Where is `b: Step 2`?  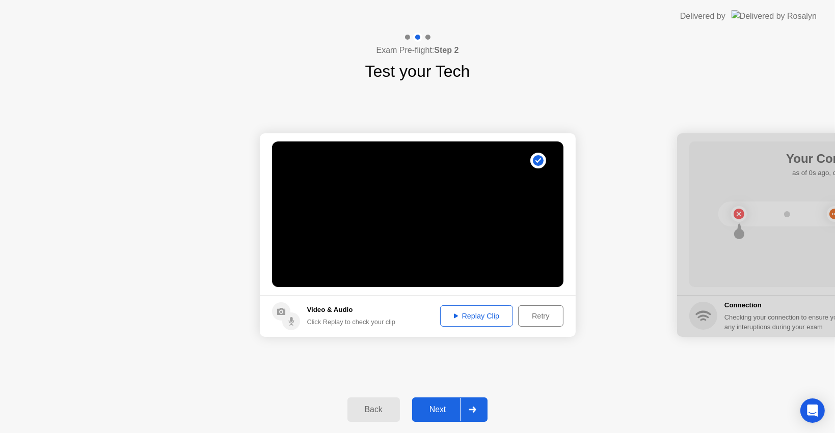
b: Step 2 is located at coordinates (446, 50).